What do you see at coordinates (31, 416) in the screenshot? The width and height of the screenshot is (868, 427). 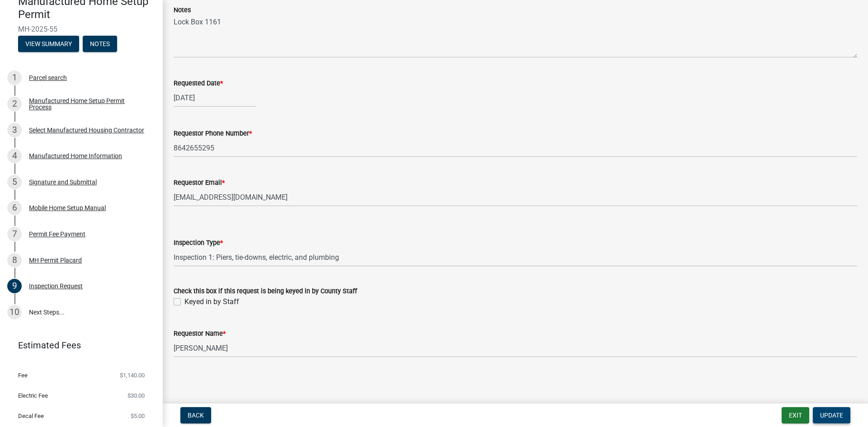 I see `span: Decal Fee` at bounding box center [31, 416].